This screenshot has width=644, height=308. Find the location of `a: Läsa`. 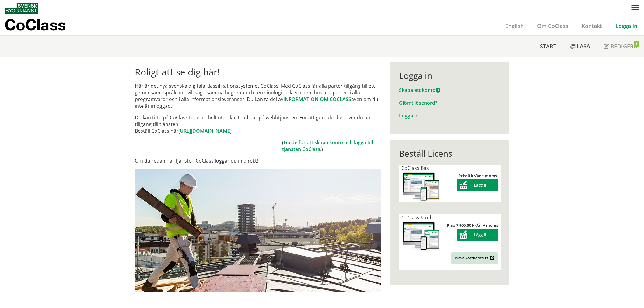

a: Läsa is located at coordinates (580, 46).